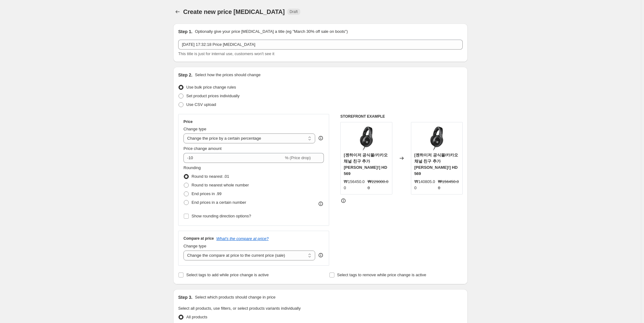 This screenshot has width=644, height=323. I want to click on span: Select all products, use filters, or select products variants individually, so click(239, 308).